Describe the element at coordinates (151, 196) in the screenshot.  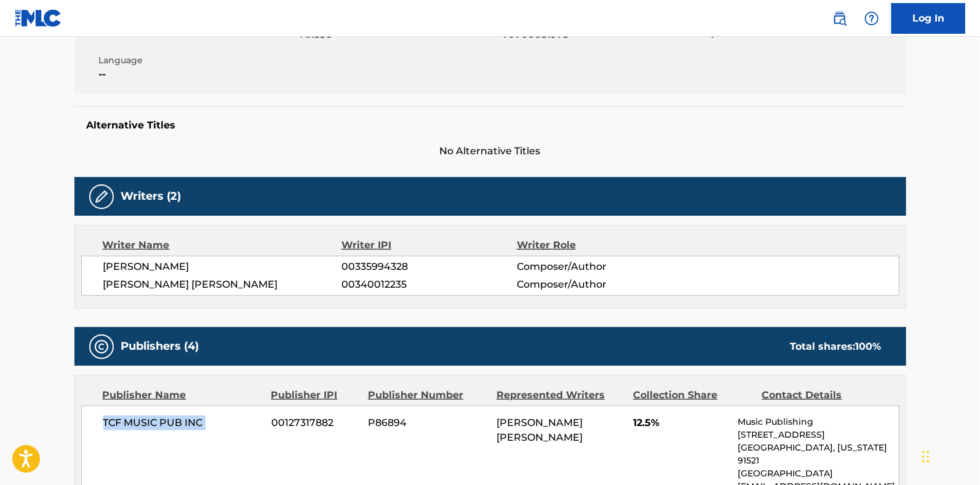
I see `h5: Writers (2)` at that location.